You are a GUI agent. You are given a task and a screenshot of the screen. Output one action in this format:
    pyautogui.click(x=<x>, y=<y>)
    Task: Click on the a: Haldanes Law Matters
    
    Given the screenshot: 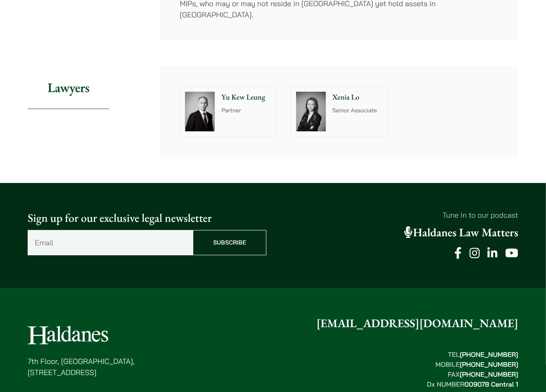 What is the action you would take?
    pyautogui.click(x=461, y=232)
    